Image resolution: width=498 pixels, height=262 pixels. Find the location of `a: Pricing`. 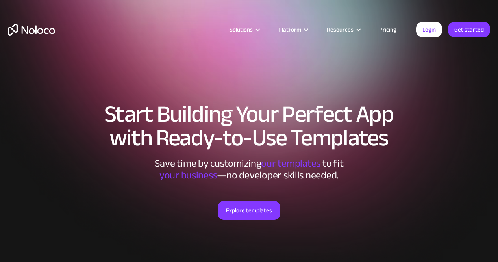

a: Pricing is located at coordinates (388, 30).